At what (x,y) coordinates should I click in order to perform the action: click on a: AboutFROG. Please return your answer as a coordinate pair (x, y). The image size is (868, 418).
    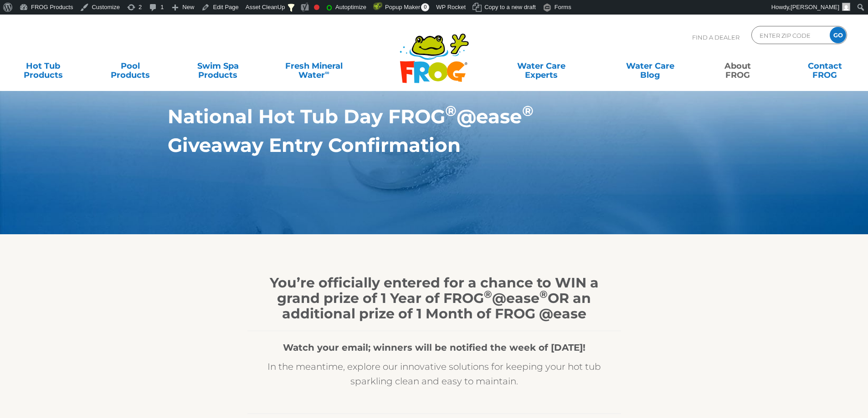
    Looking at the image, I should click on (737, 66).